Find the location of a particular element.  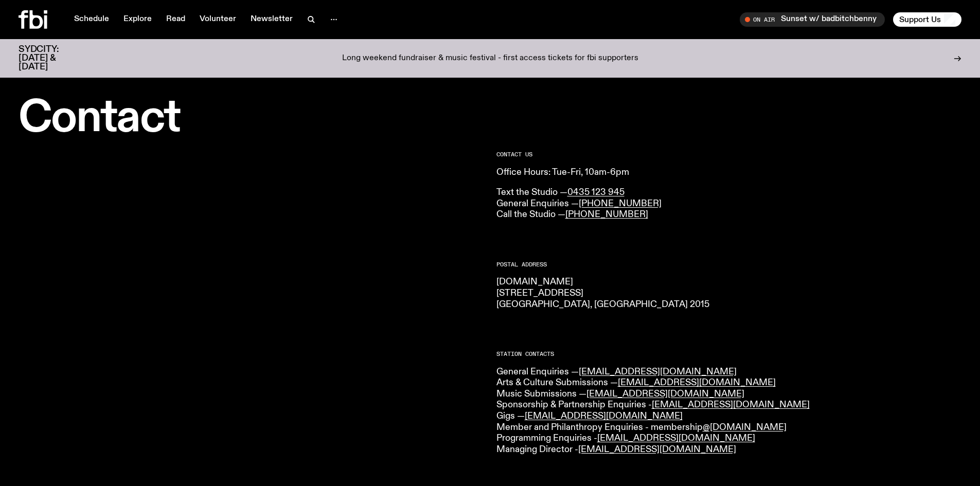

p: General Enquiries — Arts & Culture Submissions — Music Submissions — Sponsorship & Partnership En... is located at coordinates (729, 411).